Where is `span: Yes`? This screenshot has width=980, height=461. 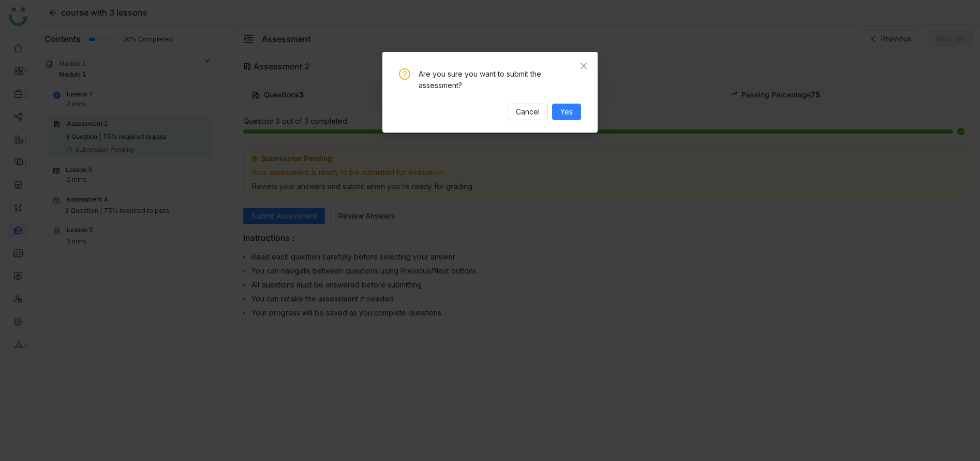
span: Yes is located at coordinates (567, 112).